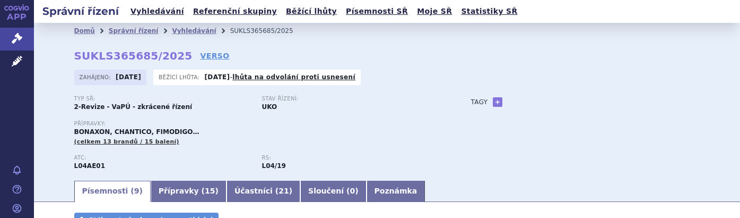 Image resolution: width=740 pixels, height=218 pixels. I want to click on strong: UKO, so click(270, 107).